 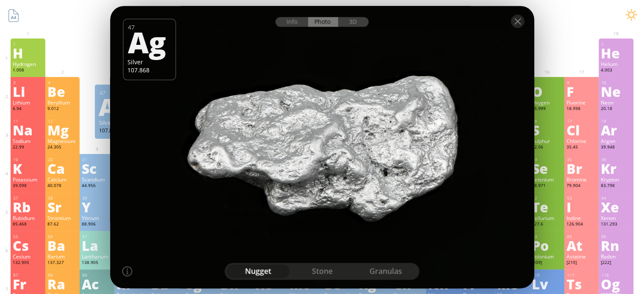 I want to click on div: Iodine, so click(x=582, y=218).